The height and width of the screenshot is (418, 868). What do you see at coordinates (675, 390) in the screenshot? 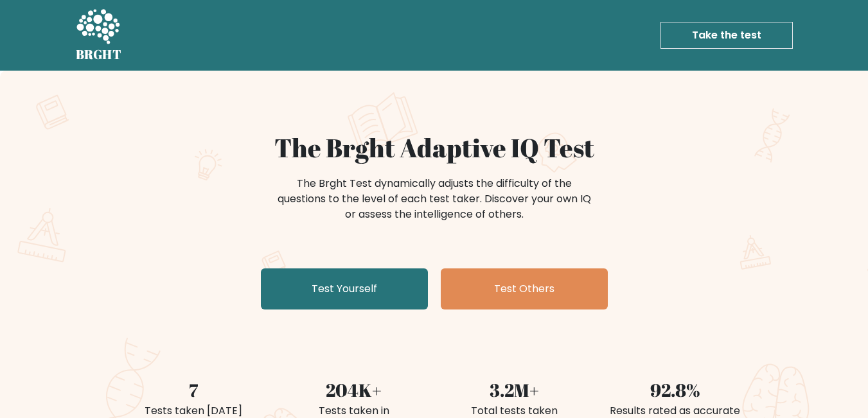
I see `div: 92.8%` at bounding box center [675, 390].